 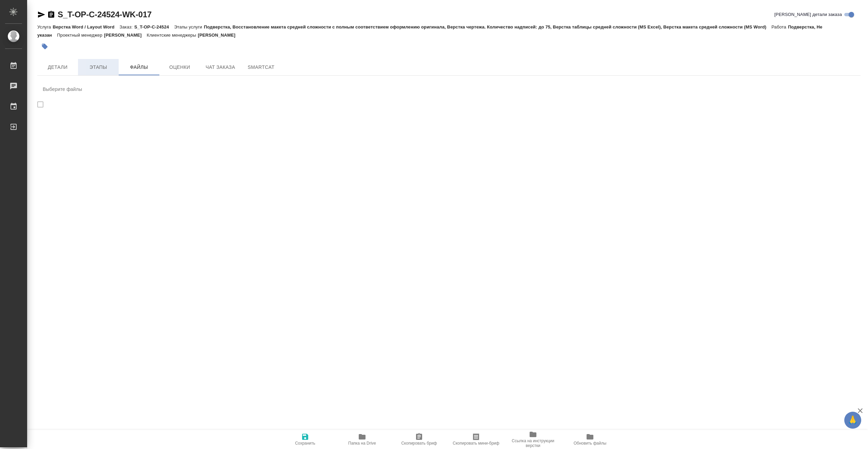 What do you see at coordinates (449, 89) in the screenshot?
I see `div: Выберите файлы` at bounding box center [449, 89].